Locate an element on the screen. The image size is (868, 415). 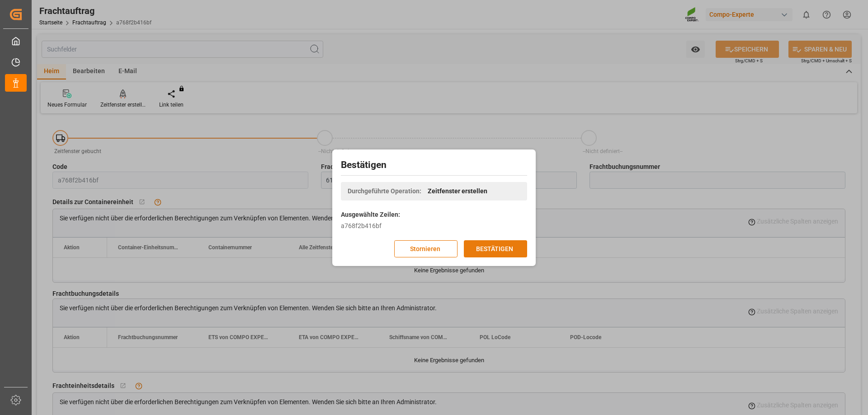
font: Durchgeführte Operation: is located at coordinates (384, 191).